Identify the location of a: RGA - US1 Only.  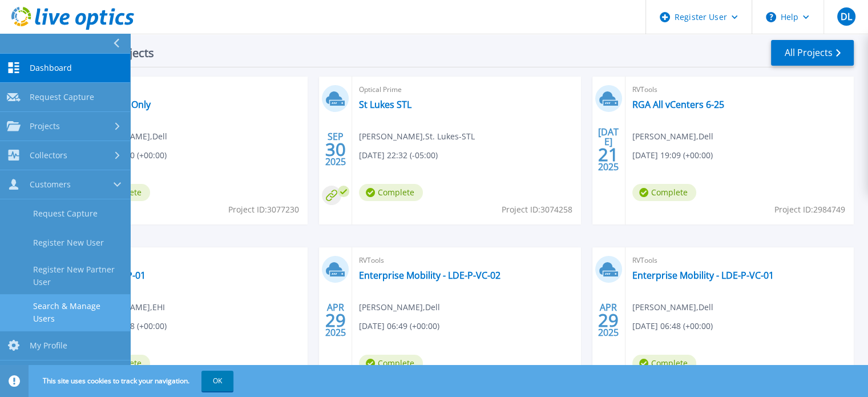
(118, 105).